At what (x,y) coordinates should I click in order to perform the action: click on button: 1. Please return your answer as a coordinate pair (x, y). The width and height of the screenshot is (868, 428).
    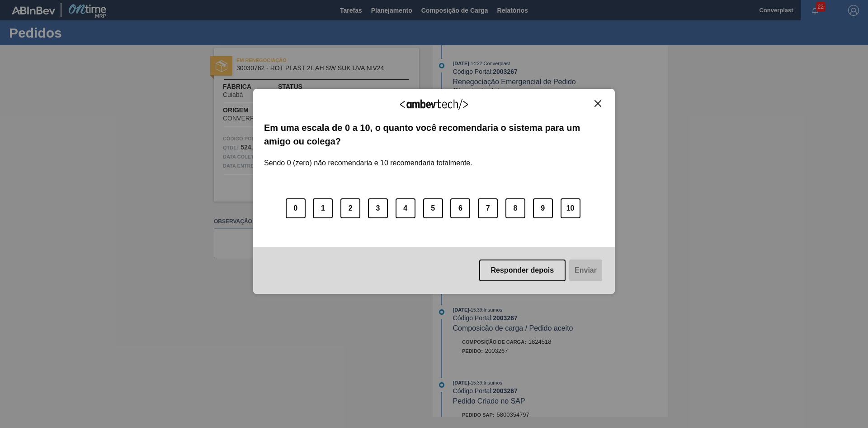
    Looking at the image, I should click on (323, 209).